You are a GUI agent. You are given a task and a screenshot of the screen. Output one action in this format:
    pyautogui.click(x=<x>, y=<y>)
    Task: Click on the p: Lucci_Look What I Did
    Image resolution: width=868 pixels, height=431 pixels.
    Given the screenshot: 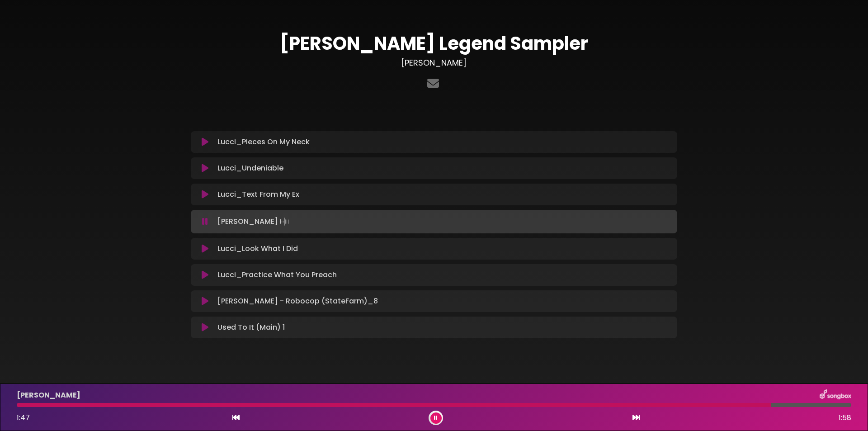 What is the action you would take?
    pyautogui.click(x=258, y=249)
    